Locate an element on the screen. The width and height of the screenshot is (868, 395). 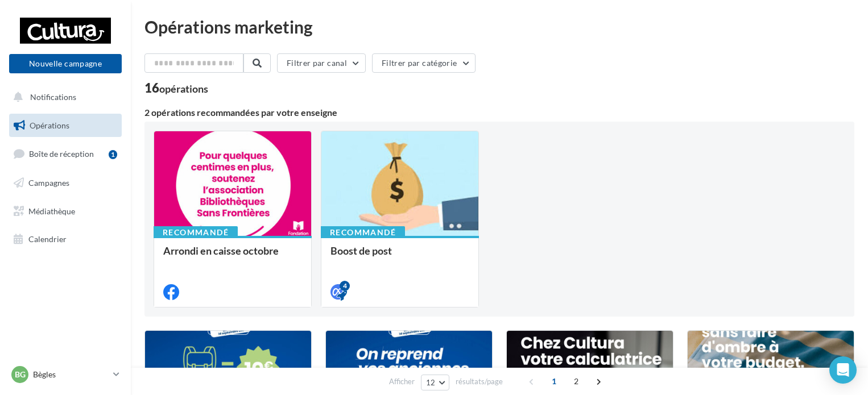
div: 1 is located at coordinates (112, 154).